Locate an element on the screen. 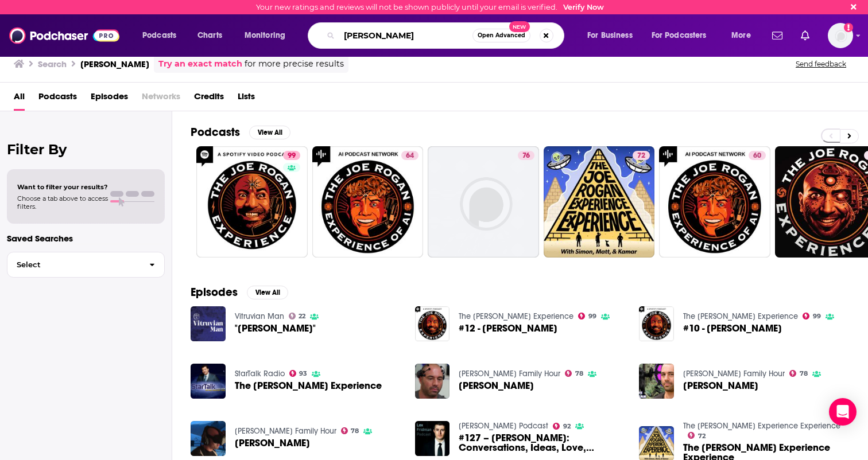 Image resolution: width=868 pixels, height=460 pixels. img: "Joe Rogan" is located at coordinates (208, 324).